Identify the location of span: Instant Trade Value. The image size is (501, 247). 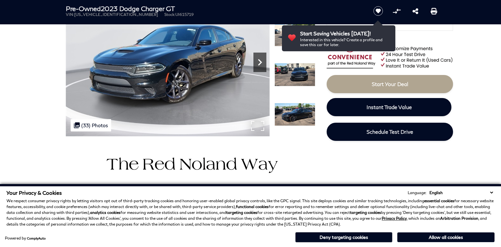
(389, 107).